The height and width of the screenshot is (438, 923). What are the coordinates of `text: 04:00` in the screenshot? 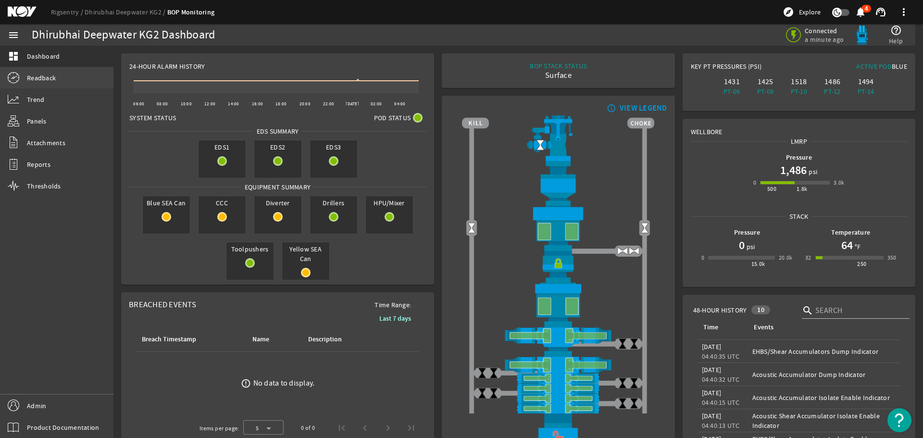 It's located at (400, 104).